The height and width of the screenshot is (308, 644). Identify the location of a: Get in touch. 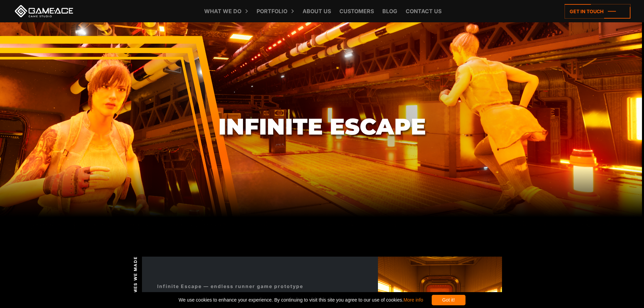
(597, 11).